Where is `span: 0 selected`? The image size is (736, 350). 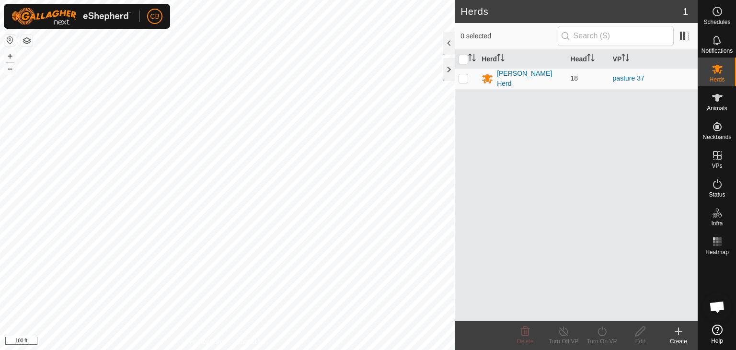 span: 0 selected is located at coordinates (509, 36).